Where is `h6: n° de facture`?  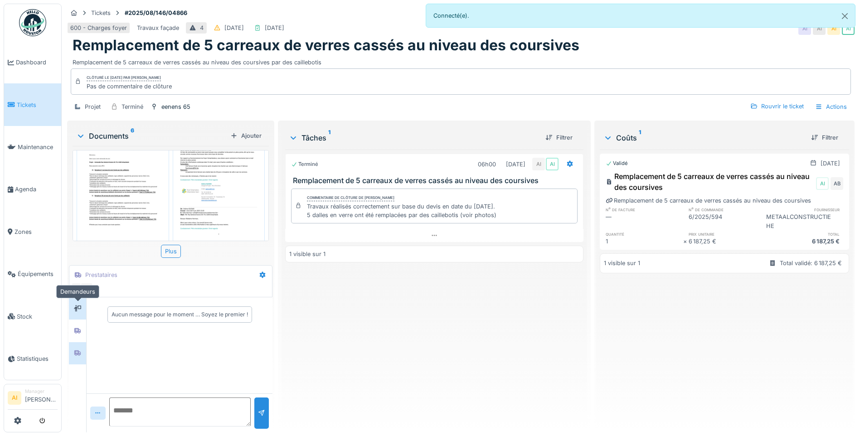 h6: n° de facture is located at coordinates (644, 209).